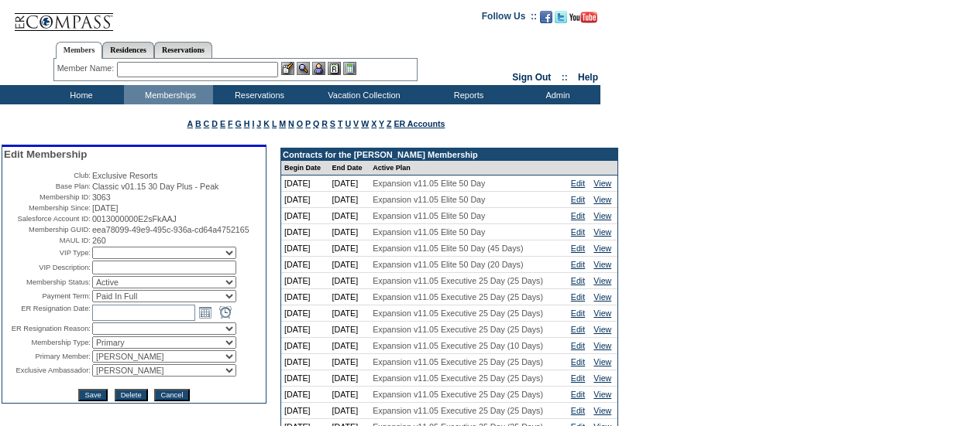 This screenshot has width=980, height=426. I want to click on a: V, so click(355, 124).